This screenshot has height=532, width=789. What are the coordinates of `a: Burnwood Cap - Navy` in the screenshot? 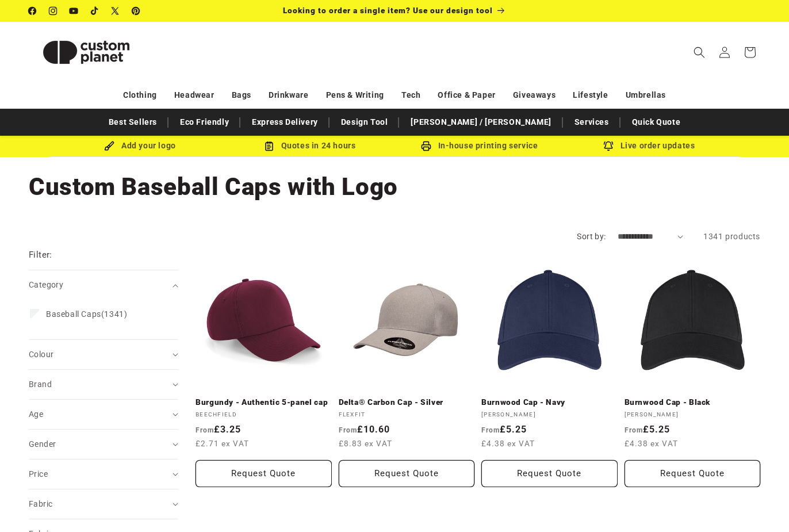 It's located at (549, 403).